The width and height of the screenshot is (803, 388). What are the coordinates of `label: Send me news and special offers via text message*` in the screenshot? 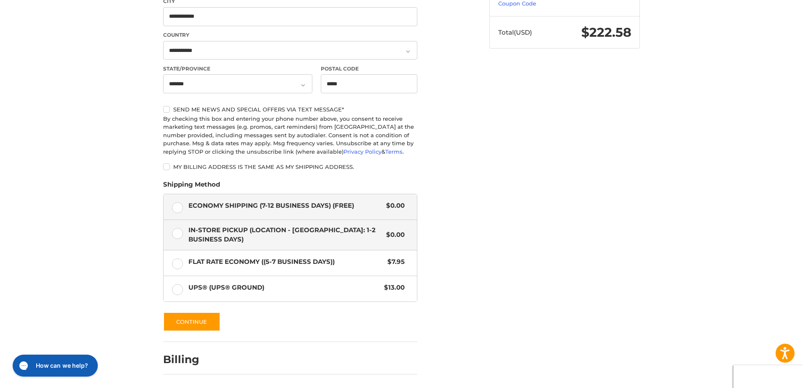 It's located at (290, 109).